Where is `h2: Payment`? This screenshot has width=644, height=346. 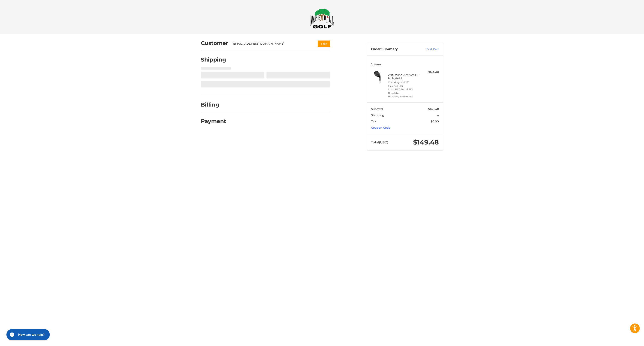
h2: Payment is located at coordinates (214, 121).